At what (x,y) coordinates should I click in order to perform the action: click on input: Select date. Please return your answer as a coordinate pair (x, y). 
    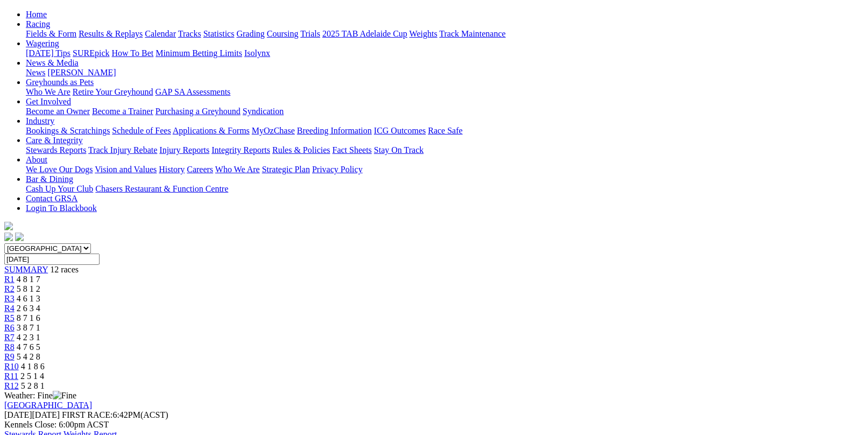
    Looking at the image, I should click on (51, 259).